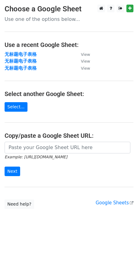 The height and width of the screenshot is (270, 138). What do you see at coordinates (16, 107) in the screenshot?
I see `a: Select...` at bounding box center [16, 107].